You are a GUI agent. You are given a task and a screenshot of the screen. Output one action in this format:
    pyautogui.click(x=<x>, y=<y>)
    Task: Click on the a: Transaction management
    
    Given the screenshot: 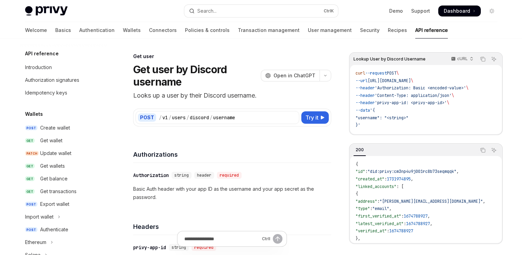 What is the action you would take?
    pyautogui.click(x=269, y=30)
    